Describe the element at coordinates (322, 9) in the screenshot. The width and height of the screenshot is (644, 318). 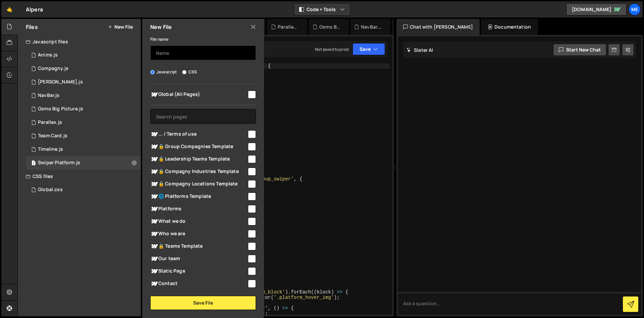
I see `button: Code + Tools` at that location.